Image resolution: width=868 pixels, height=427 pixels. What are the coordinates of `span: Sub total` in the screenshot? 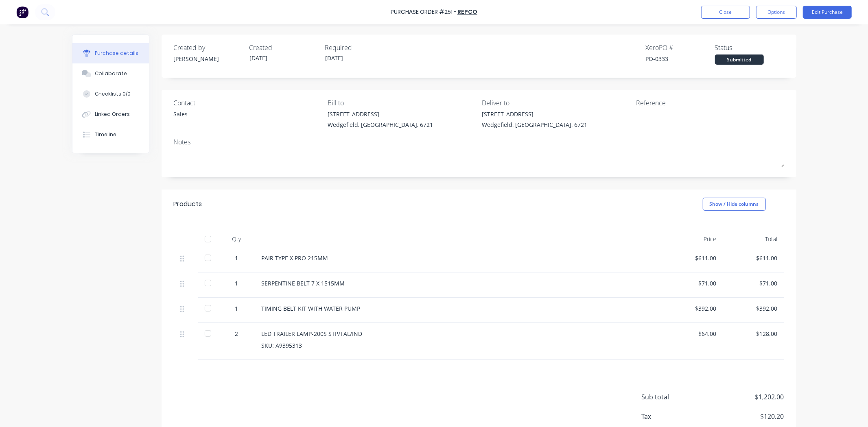 It's located at (672, 397).